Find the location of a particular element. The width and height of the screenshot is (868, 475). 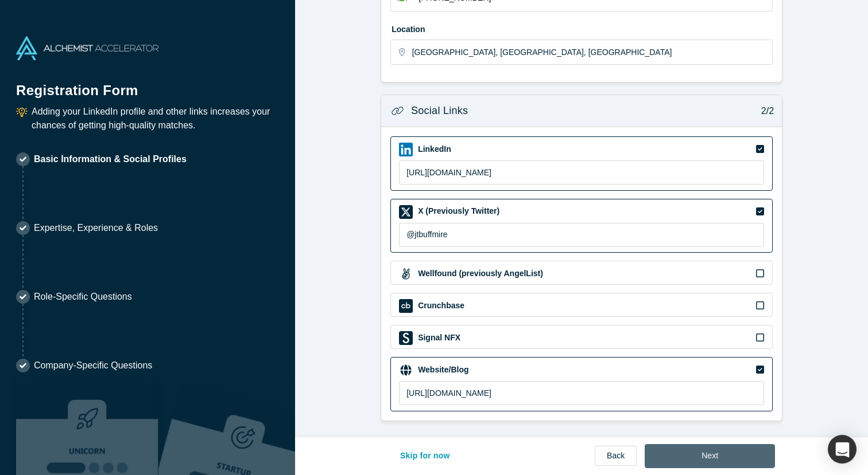

p: Company-Specific Questions is located at coordinates (93, 366).